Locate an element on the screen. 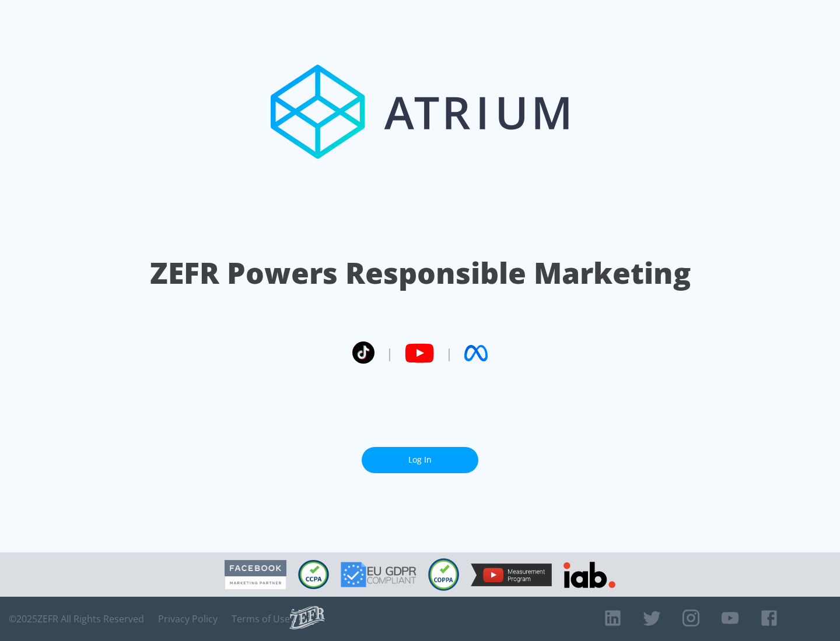  img: CCPA Compliant is located at coordinates (313, 575).